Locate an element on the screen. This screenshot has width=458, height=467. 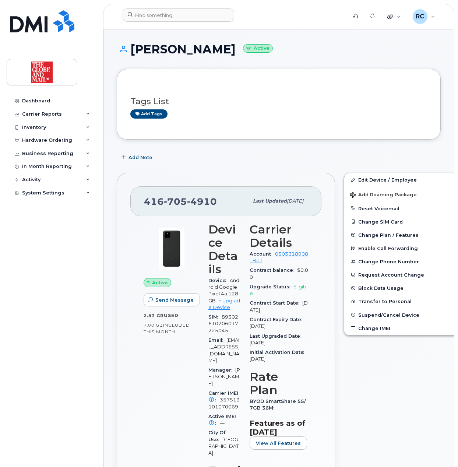
span: View All Features is located at coordinates (278, 443).